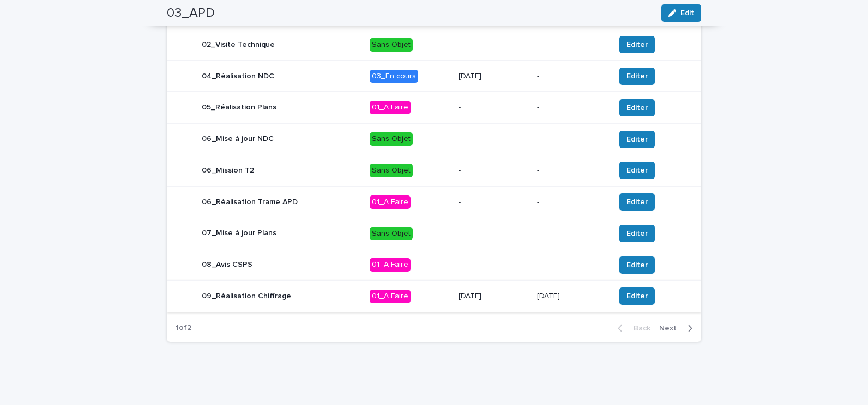  I want to click on tr: 07_Mise à jour PlansSans Objet--Editer, so click(434, 234).